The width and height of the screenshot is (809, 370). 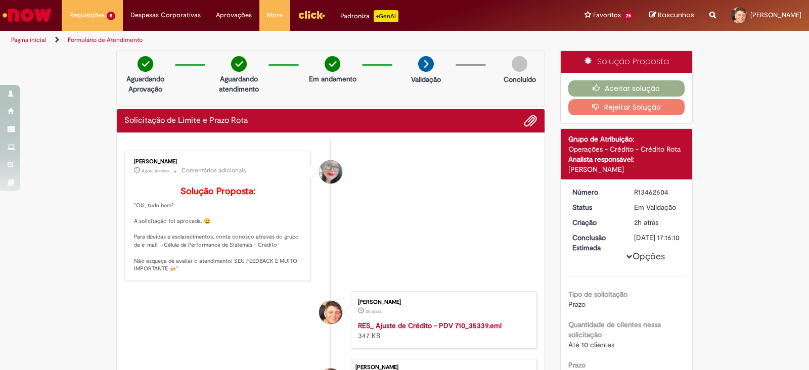 I want to click on span: Agora mesmo, so click(x=155, y=171).